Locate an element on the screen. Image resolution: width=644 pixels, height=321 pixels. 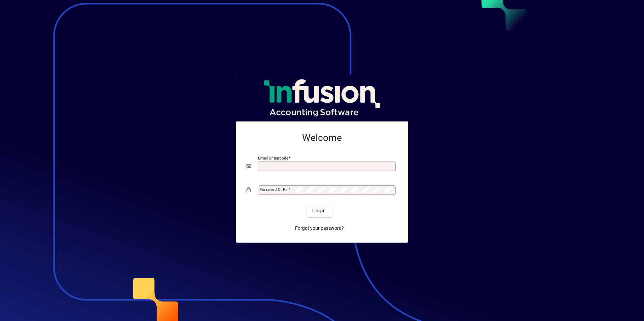
mat-label: Email or Barcode is located at coordinates (273, 158).